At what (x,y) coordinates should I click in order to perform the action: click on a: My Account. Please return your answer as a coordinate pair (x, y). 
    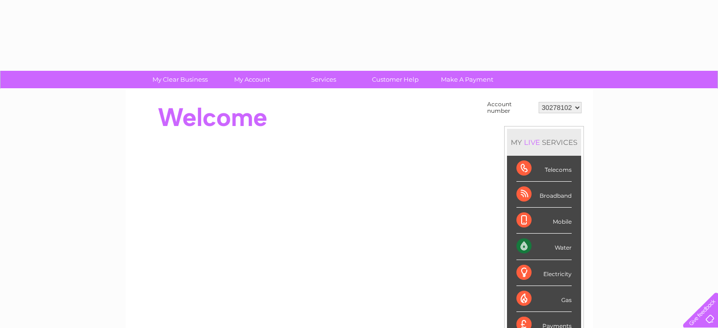
    Looking at the image, I should click on (252, 79).